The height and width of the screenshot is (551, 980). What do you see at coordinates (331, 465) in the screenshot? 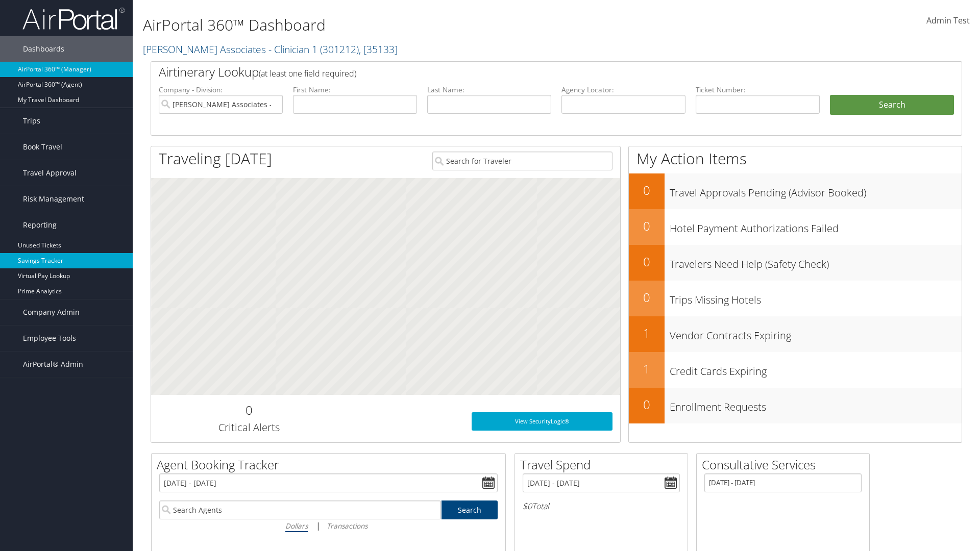
I see `h2: Agent Booking Tracker` at bounding box center [331, 465].